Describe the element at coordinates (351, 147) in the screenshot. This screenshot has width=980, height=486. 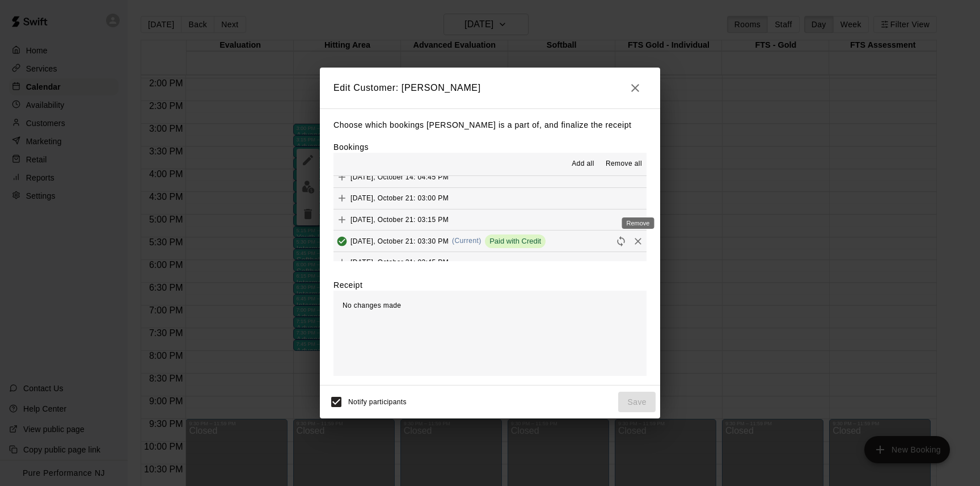
I see `label: Bookings` at that location.